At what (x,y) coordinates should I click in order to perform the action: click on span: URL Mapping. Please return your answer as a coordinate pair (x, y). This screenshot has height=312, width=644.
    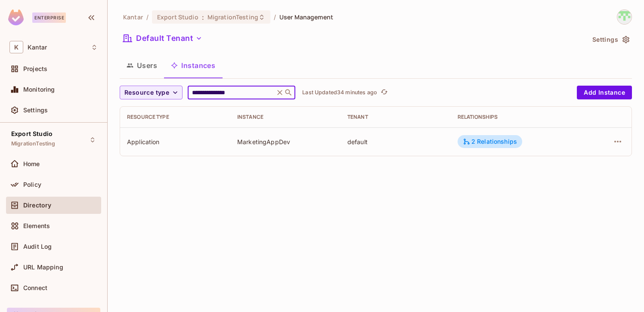
    Looking at the image, I should click on (43, 267).